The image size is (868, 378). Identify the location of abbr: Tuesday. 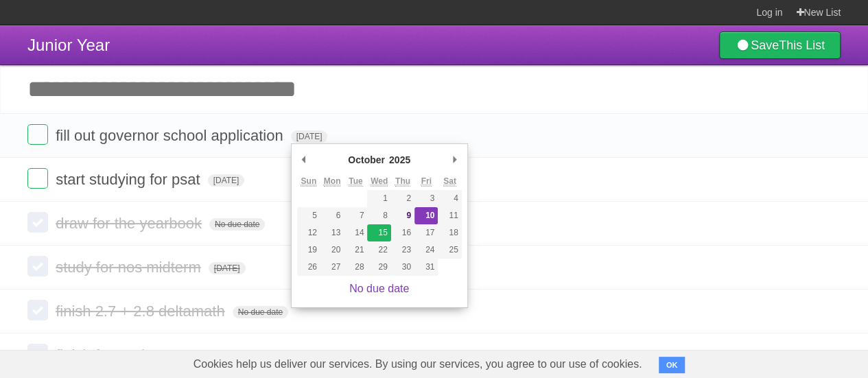
(355, 181).